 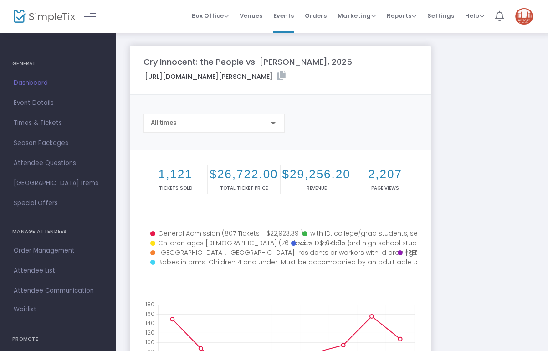 What do you see at coordinates (150, 304) in the screenshot?
I see `text: 180` at bounding box center [150, 304].